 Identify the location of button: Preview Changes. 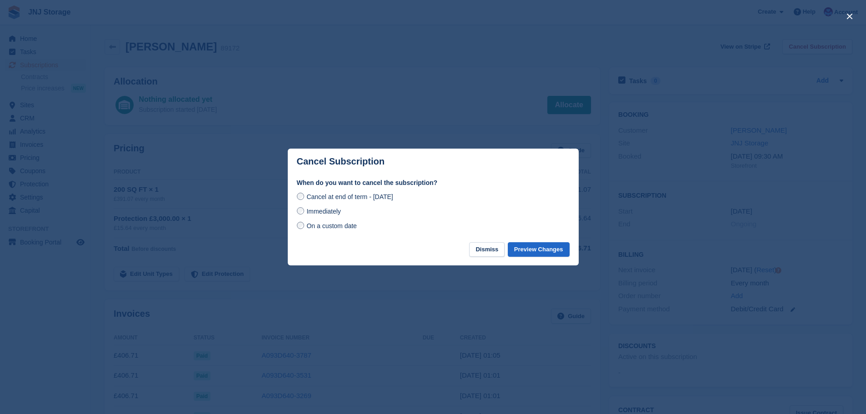
(538, 249).